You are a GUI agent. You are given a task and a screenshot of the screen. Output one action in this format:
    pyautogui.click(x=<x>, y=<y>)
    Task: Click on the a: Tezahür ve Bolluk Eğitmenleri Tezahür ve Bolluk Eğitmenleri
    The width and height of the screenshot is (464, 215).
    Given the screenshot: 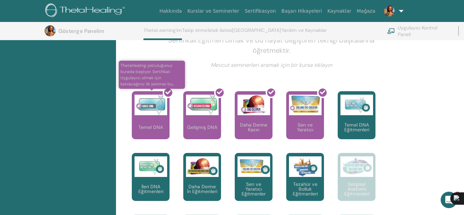 What is the action you would take?
    pyautogui.click(x=305, y=184)
    